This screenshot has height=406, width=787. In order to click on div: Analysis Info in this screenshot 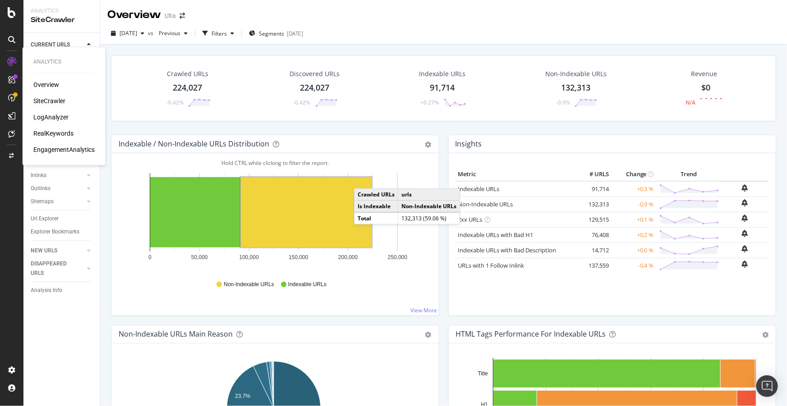, I will do `click(46, 290)`.